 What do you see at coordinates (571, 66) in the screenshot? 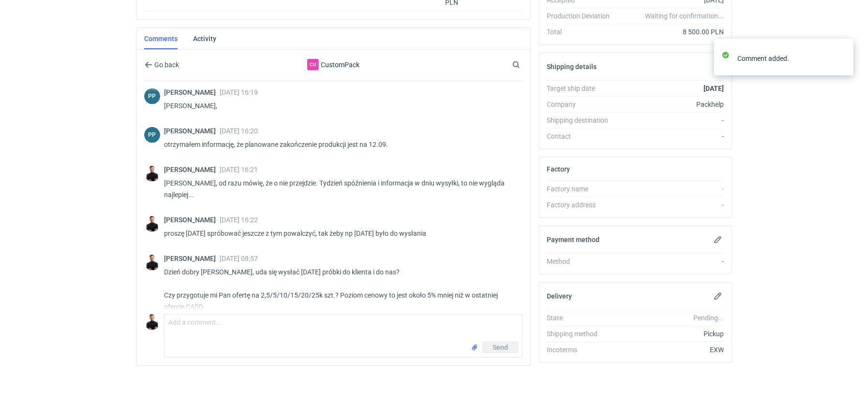
I see `h2: Shipping details` at bounding box center [571, 66].